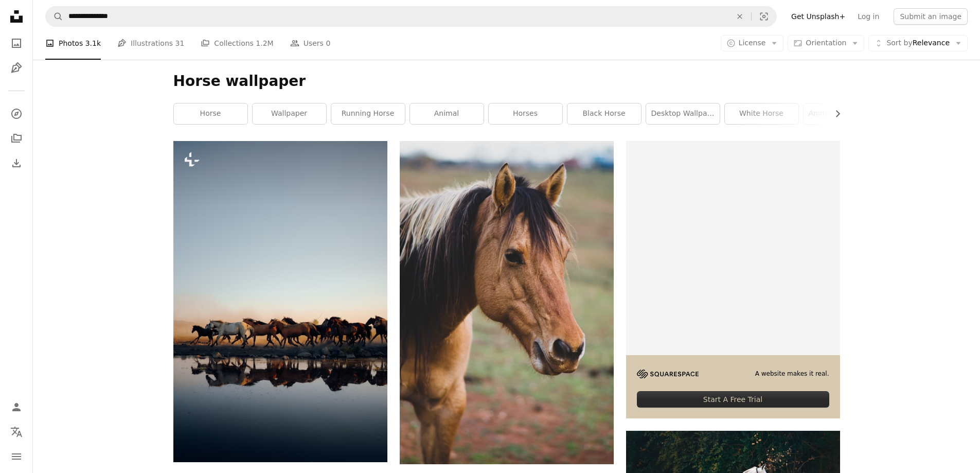 The width and height of the screenshot is (980, 473). Describe the element at coordinates (289, 114) in the screenshot. I see `a: wallpaper` at that location.